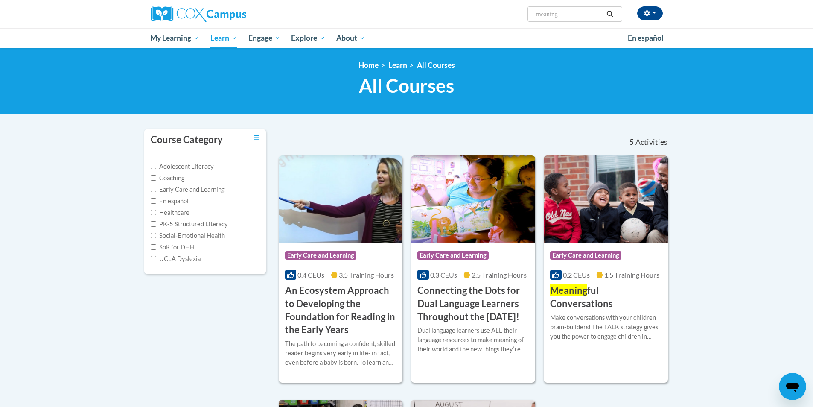 This screenshot has width=813, height=407. I want to click on a: En español, so click(646, 38).